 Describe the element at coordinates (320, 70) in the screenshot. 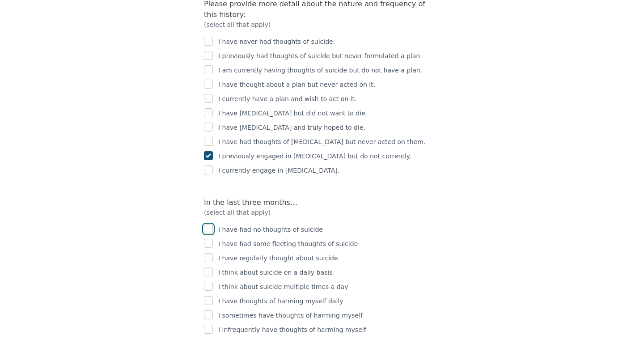

I see `p: I am currently having thoughts of suicide but do not have a plan.` at that location.